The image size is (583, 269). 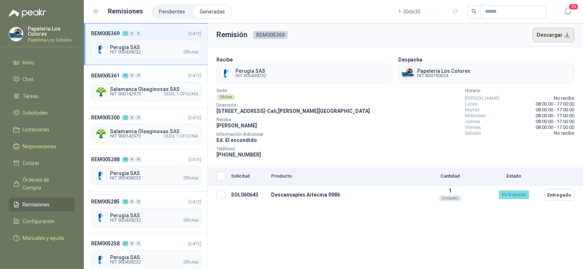 I want to click on li: Pendientes, so click(x=172, y=12).